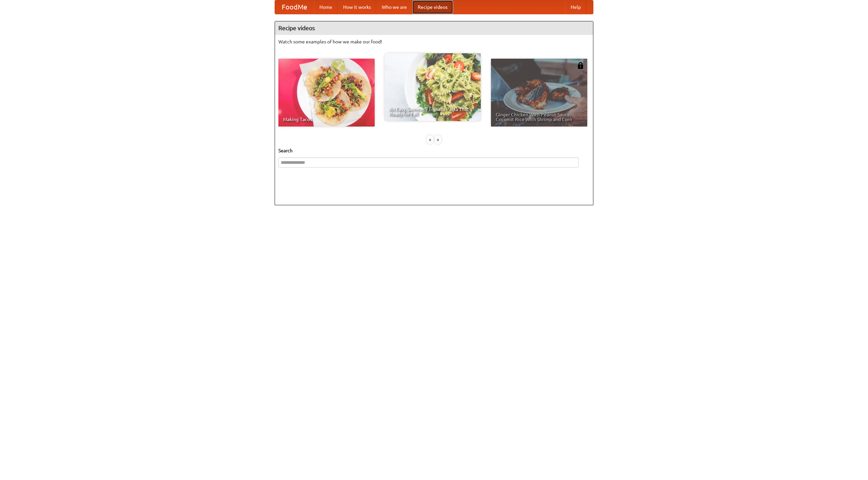 This screenshot has width=868, height=480. What do you see at coordinates (575, 7) in the screenshot?
I see `a: Help` at bounding box center [575, 7].